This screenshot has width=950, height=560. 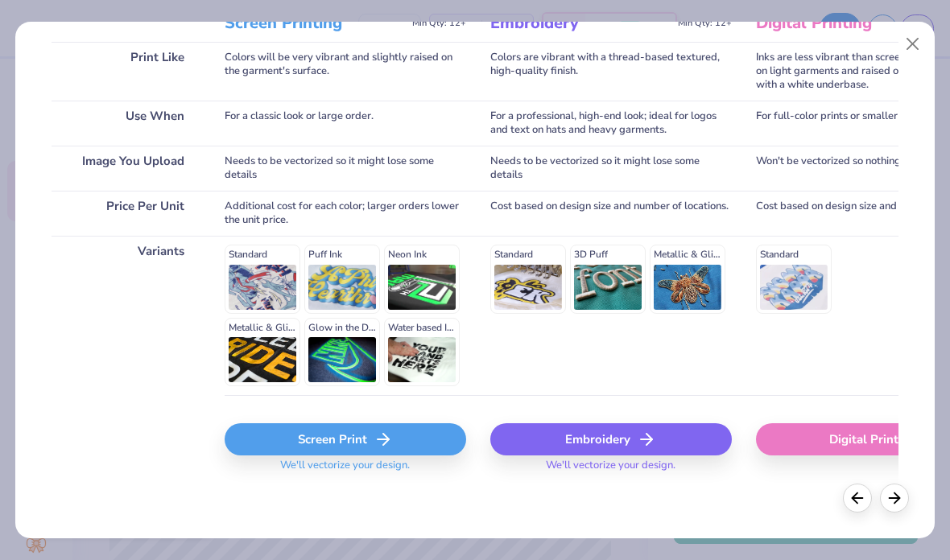 What do you see at coordinates (345, 124) in the screenshot?
I see `div: For a classic look or large order.` at bounding box center [345, 124].